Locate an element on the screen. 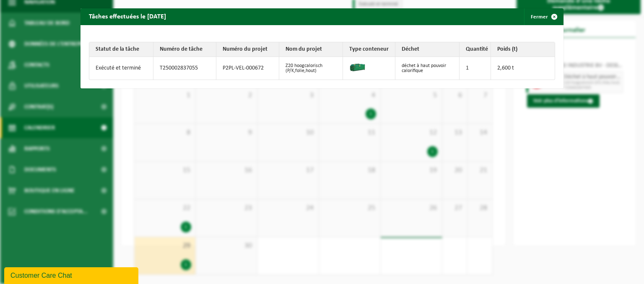 The width and height of the screenshot is (644, 284). td: déchet à haut pouvoir calorifique is located at coordinates (427, 68).